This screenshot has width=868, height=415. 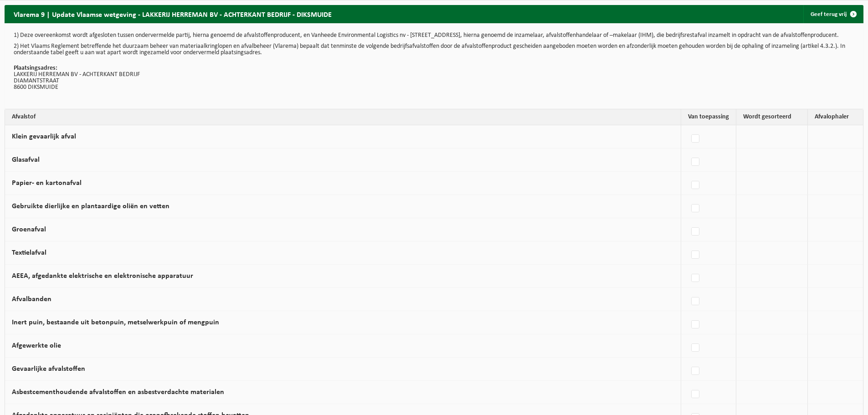 I want to click on th: Wordt gesorteerd, so click(x=771, y=117).